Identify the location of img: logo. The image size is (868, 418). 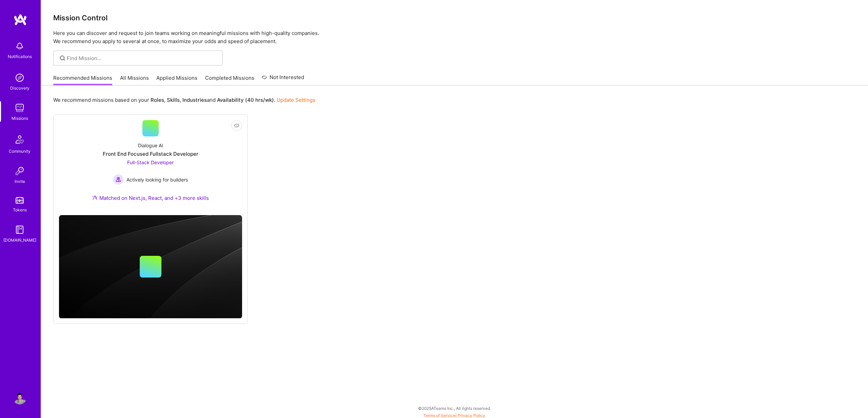
(21, 19).